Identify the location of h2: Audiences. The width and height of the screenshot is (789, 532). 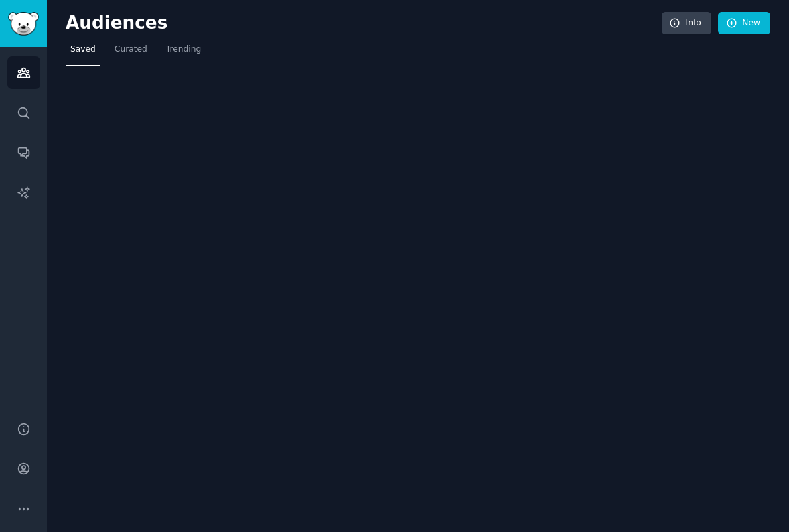
(363, 24).